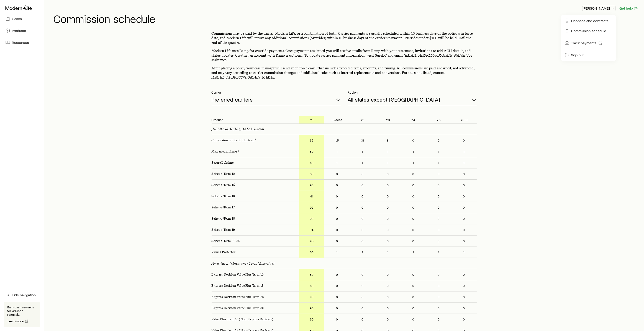 This screenshot has width=644, height=331. Describe the element at coordinates (22, 311) in the screenshot. I see `p: Earn cash rewards for advisor referrals.` at that location.